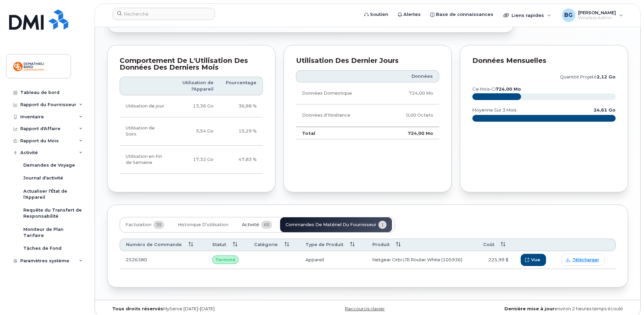 The image size is (644, 315). Describe the element at coordinates (163, 259) in the screenshot. I see `td: 2526380` at that location.